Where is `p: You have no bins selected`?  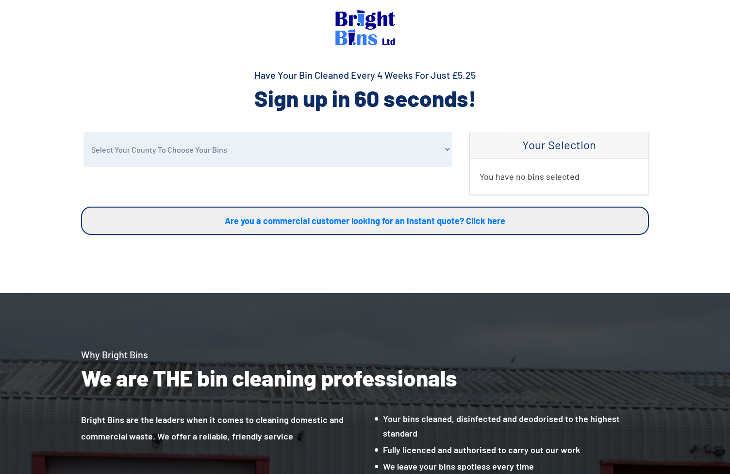 p: You have no bins selected is located at coordinates (560, 176).